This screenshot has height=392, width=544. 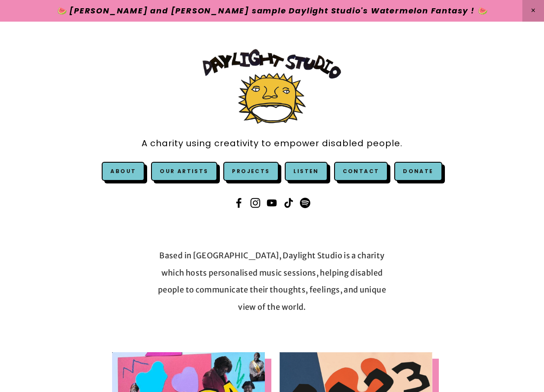 What do you see at coordinates (272, 86) in the screenshot?
I see `img: Daylight Studio` at bounding box center [272, 86].